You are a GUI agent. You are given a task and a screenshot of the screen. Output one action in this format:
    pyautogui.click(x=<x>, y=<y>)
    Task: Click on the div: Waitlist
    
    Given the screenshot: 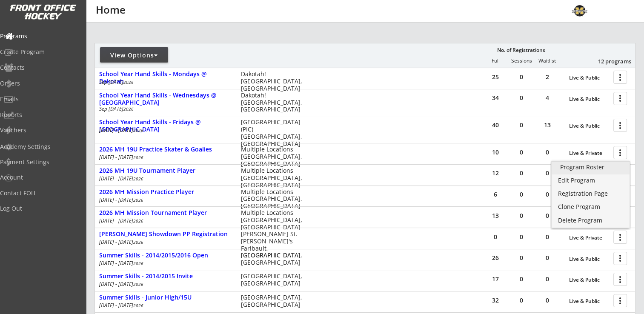 What is the action you would take?
    pyautogui.click(x=547, y=61)
    